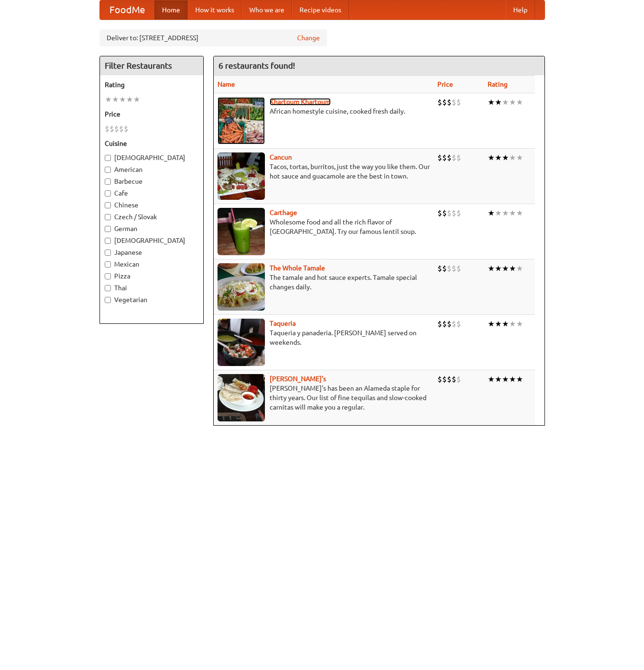  I want to click on p: Tacos, tortas, burritos, just the way you like them. Our hot sauce and guacamole are the best in ..., so click(324, 172).